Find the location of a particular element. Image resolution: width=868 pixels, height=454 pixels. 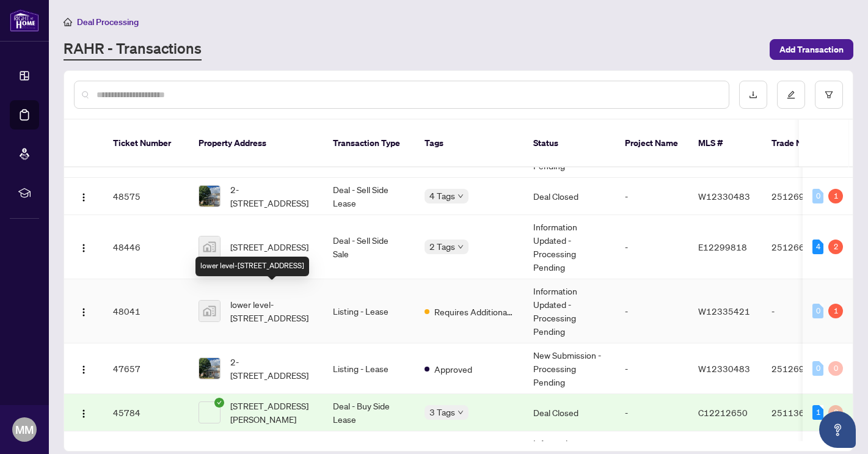

span: C12212650 is located at coordinates (722, 413).